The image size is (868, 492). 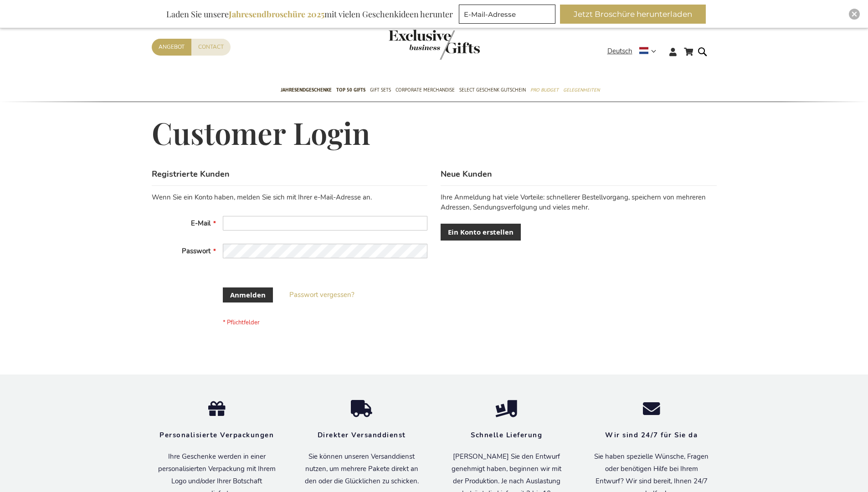 I want to click on input: E-Mail, so click(x=325, y=224).